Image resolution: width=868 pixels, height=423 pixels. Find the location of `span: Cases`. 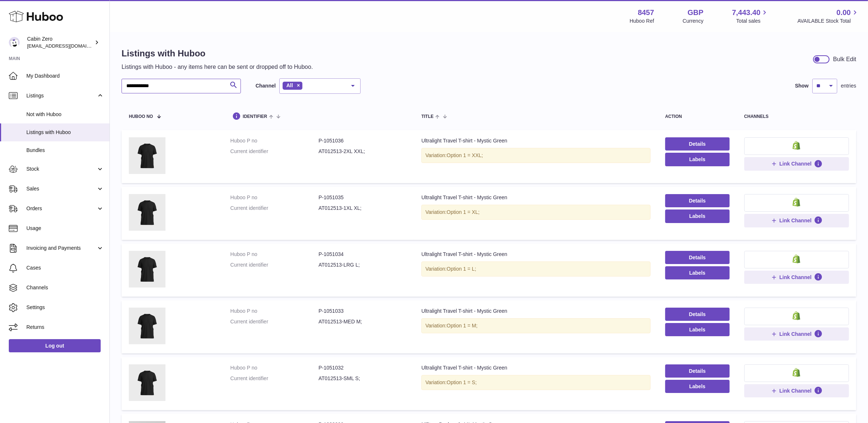

span: Cases is located at coordinates (65, 267).